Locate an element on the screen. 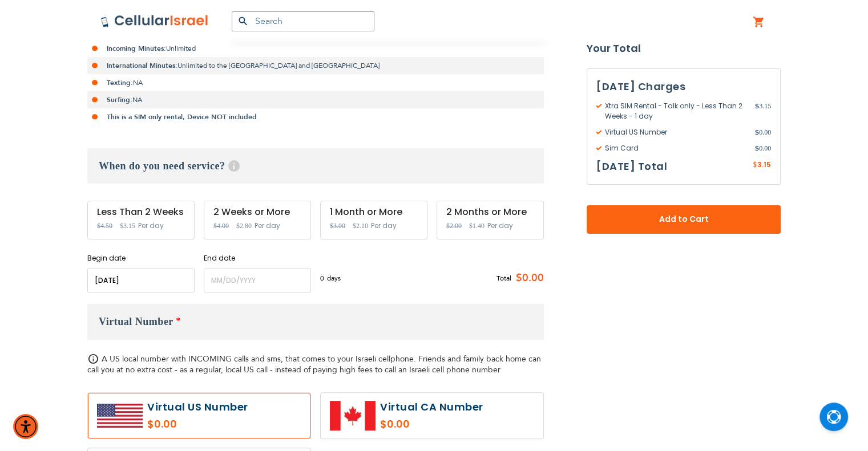 The width and height of the screenshot is (868, 451). span: Sim Card is located at coordinates (675, 148).